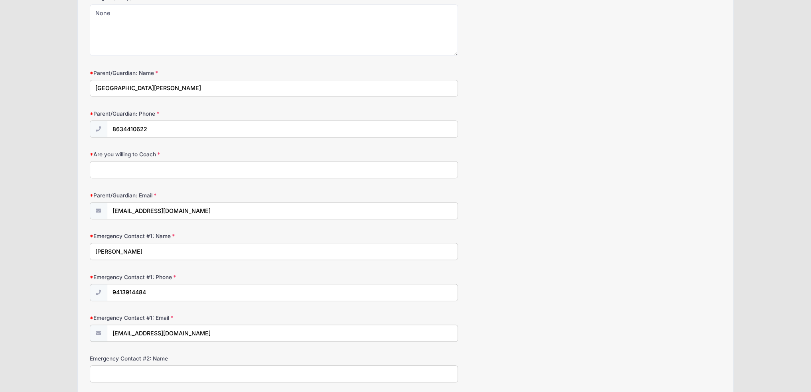 The width and height of the screenshot is (811, 392). What do you see at coordinates (195, 318) in the screenshot?
I see `label: Emergency Contact #1: Email` at bounding box center [195, 318].